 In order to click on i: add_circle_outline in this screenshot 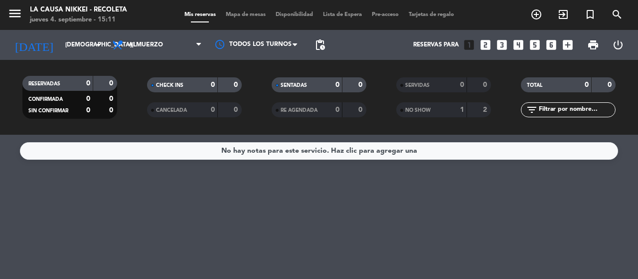, I will do `click(536, 14)`.